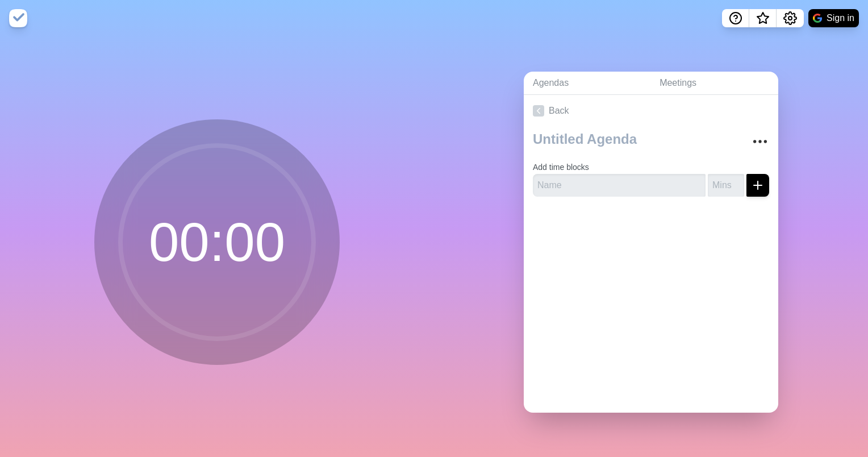  Describe the element at coordinates (833, 18) in the screenshot. I see `button: Sign in` at that location.